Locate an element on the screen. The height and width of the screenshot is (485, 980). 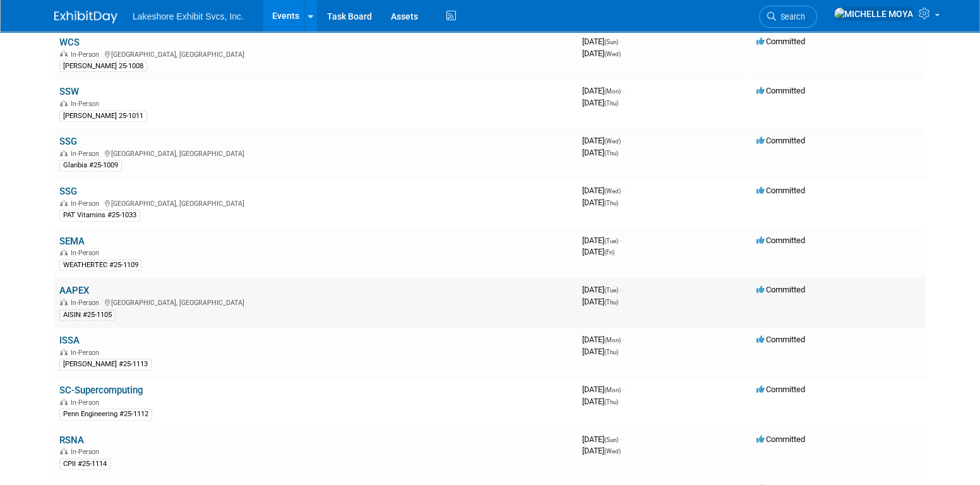
span: Lakeshore Exhibit Svcs, Inc. is located at coordinates (188, 17).